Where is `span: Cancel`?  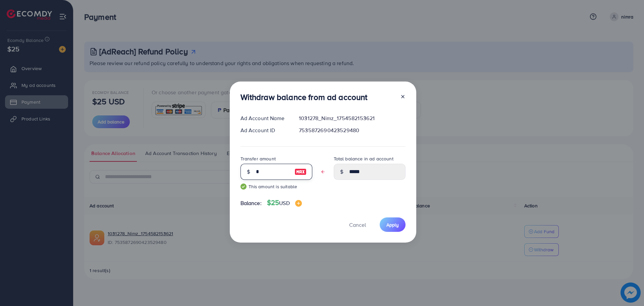 span: Cancel is located at coordinates (358, 225).